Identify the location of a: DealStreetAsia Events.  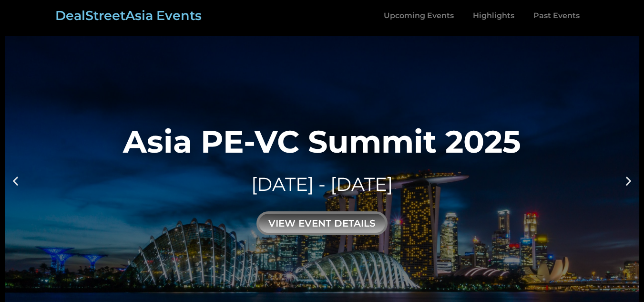
(128, 16).